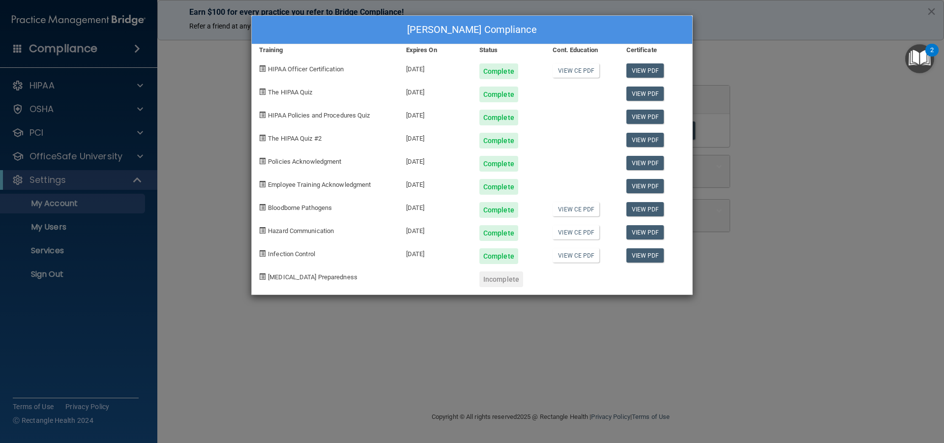  What do you see at coordinates (304, 161) in the screenshot?
I see `span: Policies Acknowledgment` at bounding box center [304, 161].